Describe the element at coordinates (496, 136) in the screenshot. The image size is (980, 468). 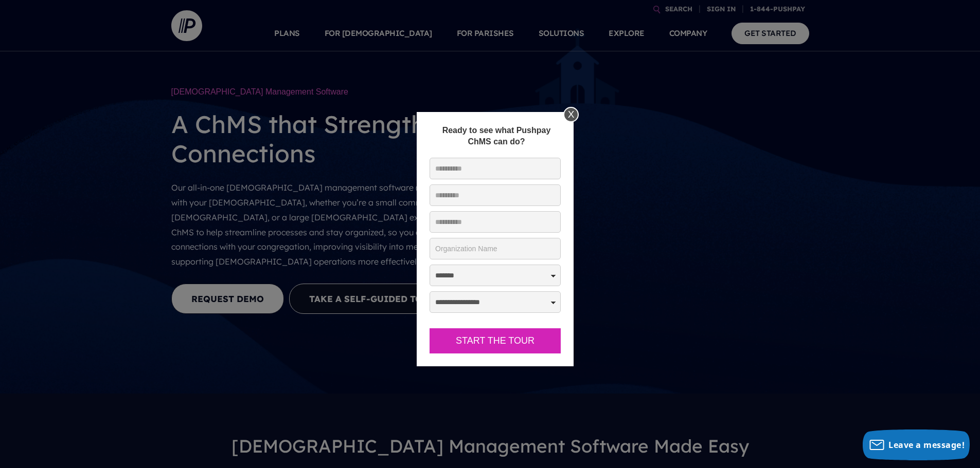
I see `div: Ready to see what Pushpay ChMS can do?` at that location.